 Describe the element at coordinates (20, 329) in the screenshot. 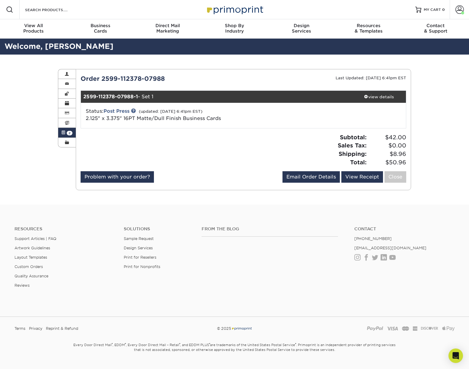

I see `a: Terms` at that location.